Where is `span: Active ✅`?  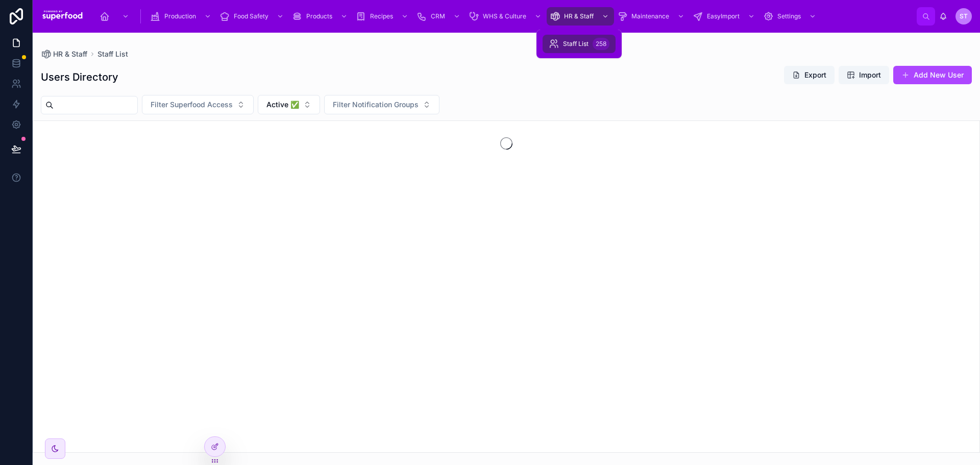 span: Active ✅ is located at coordinates (283, 105).